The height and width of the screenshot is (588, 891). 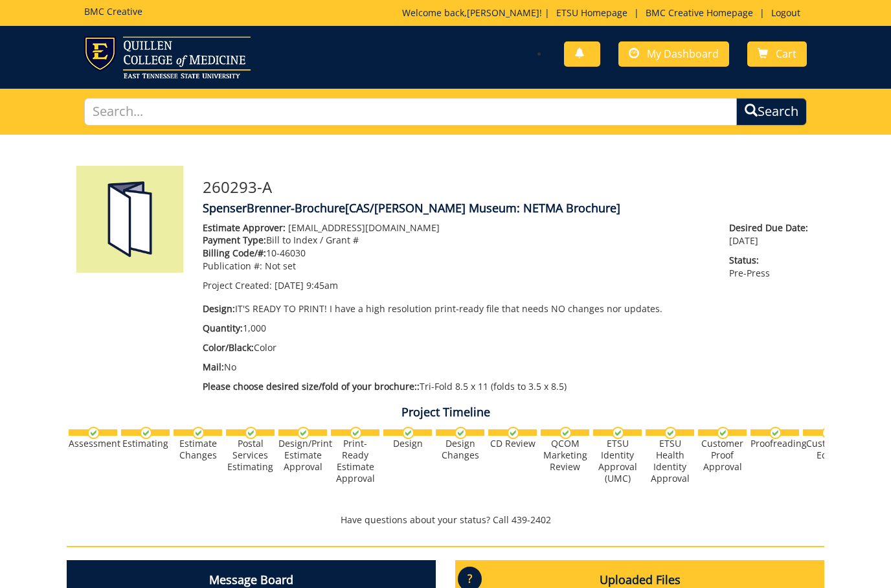 I want to click on span: Payment Type:, so click(x=234, y=239).